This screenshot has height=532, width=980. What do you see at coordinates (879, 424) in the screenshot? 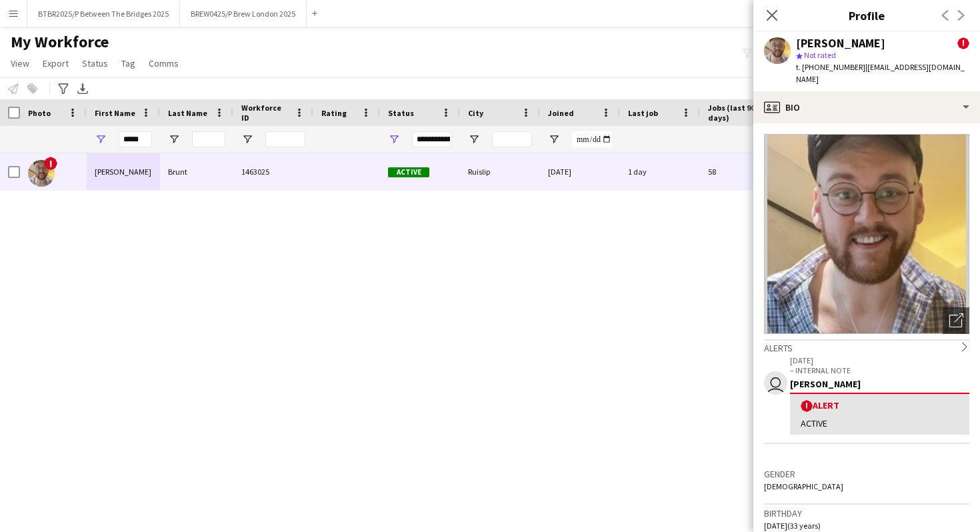
I see `div: ACTIVE` at bounding box center [879, 424].